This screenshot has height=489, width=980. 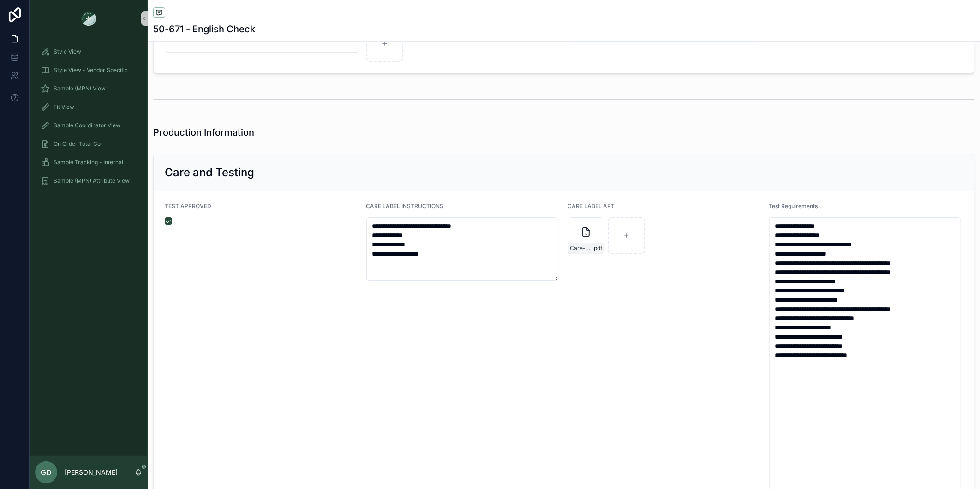 I want to click on a: Fit View, so click(x=89, y=107).